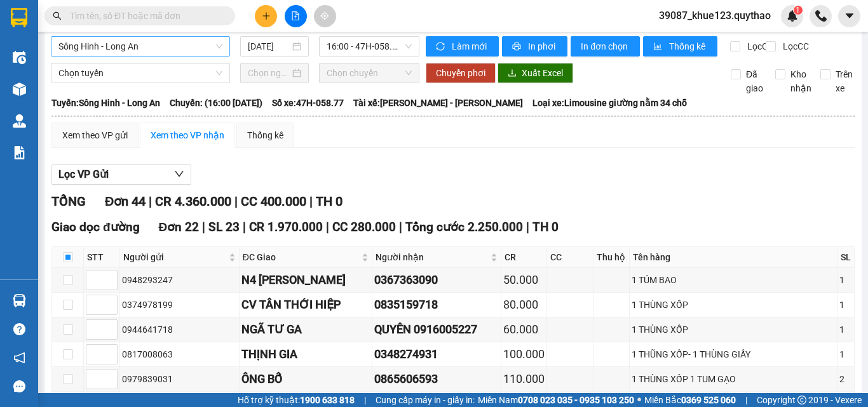 This screenshot has width=868, height=407. I want to click on span: 39087_khue123.quythao, so click(715, 15).